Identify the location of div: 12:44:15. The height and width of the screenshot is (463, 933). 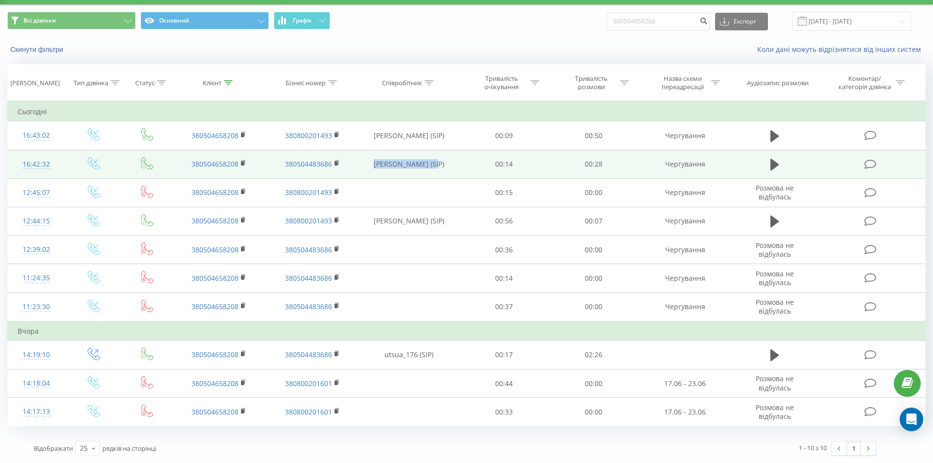
(36, 221).